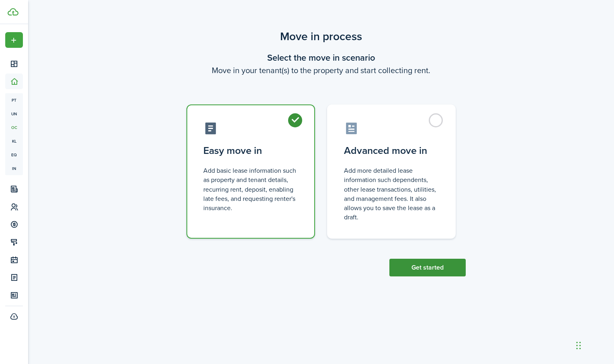 The image size is (614, 364). Describe the element at coordinates (14, 114) in the screenshot. I see `span: un` at that location.